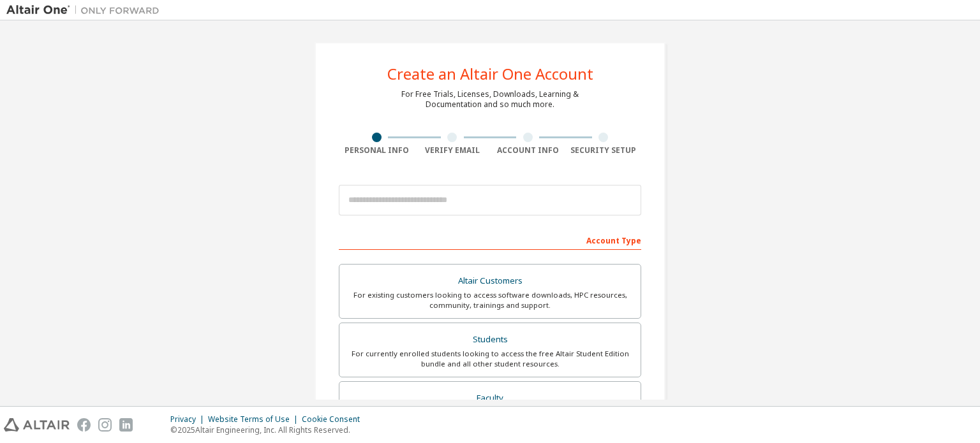  I want to click on div: For existing customers looking to access software downloads, HPC resources, community, trainings ..., so click(490, 301).